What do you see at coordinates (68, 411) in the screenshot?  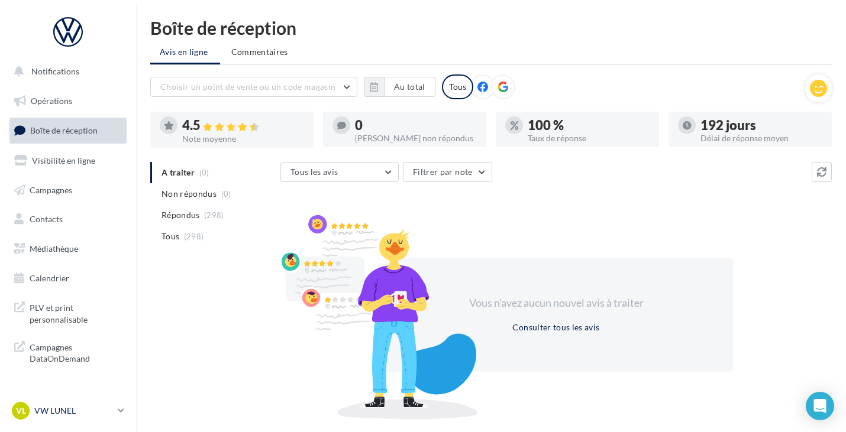 I see `a: VL VW LUNEL` at bounding box center [68, 411].